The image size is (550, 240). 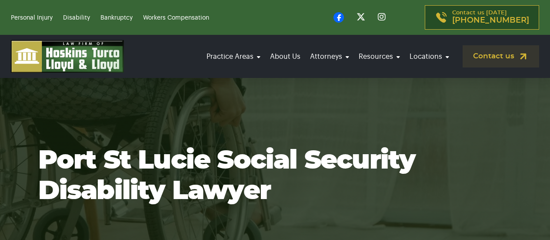 I want to click on a: Contact us, so click(x=501, y=56).